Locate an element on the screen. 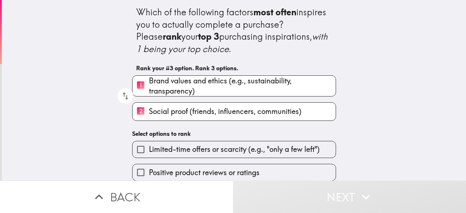 The width and height of the screenshot is (466, 213). span: Brand values and ethics (e.g., sustainability, transparency) is located at coordinates (242, 86).